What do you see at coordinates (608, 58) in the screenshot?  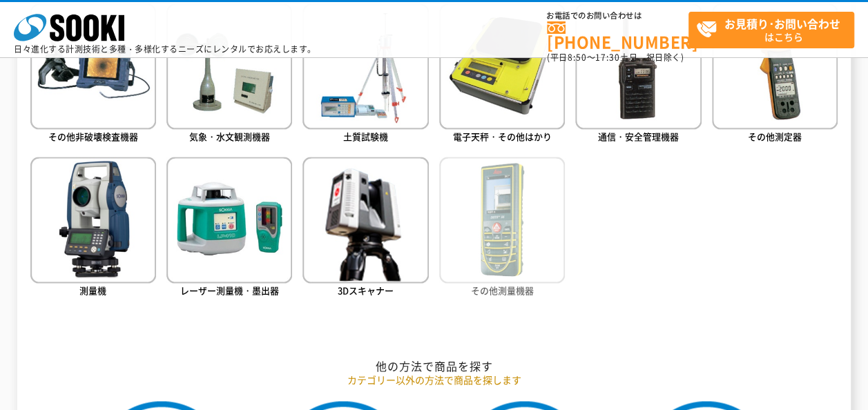 I see `span: 17:30` at bounding box center [608, 58].